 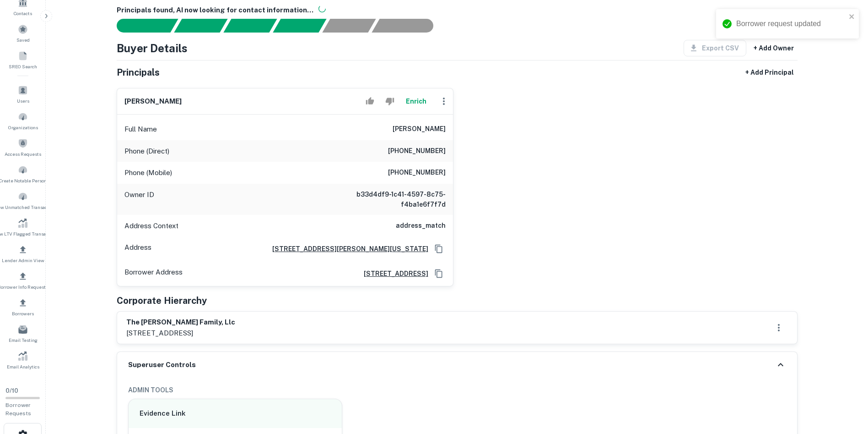 I want to click on h5: Principals, so click(x=138, y=73).